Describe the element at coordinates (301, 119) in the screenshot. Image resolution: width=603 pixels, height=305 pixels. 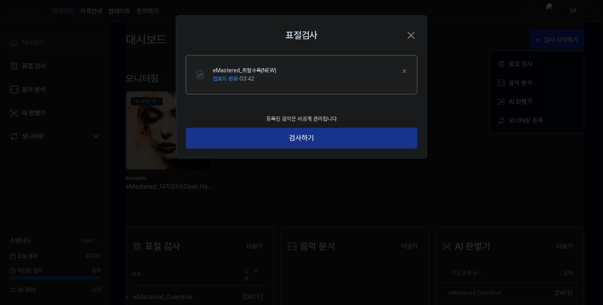
I see `div: 등록된 음악은 비공개 관리됩니다` at that location.